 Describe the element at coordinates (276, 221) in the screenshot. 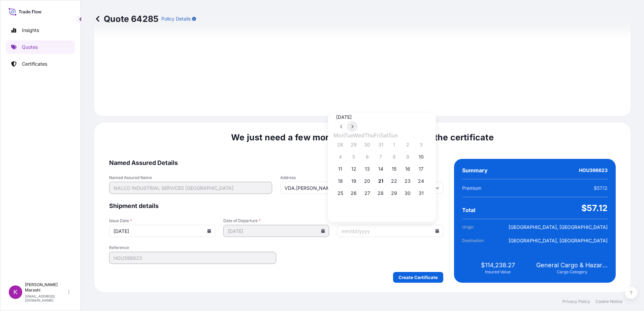

I see `span: Date of Departure` at that location.